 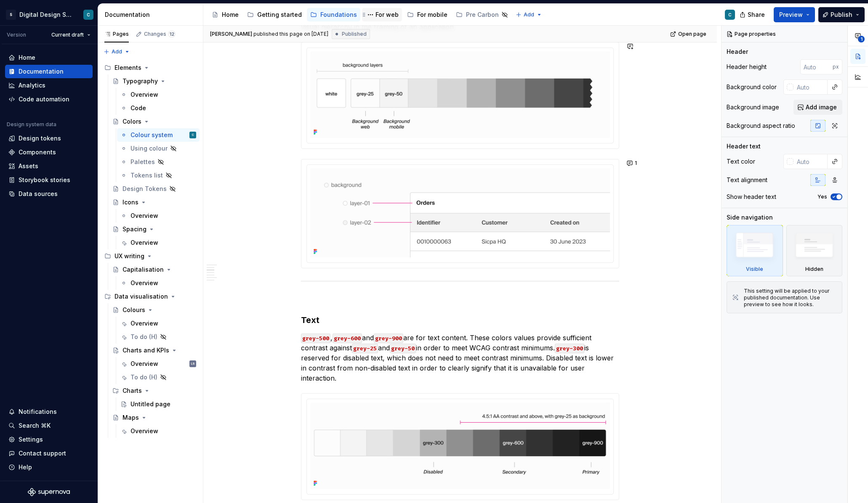 I want to click on div: Design tokens, so click(x=40, y=139).